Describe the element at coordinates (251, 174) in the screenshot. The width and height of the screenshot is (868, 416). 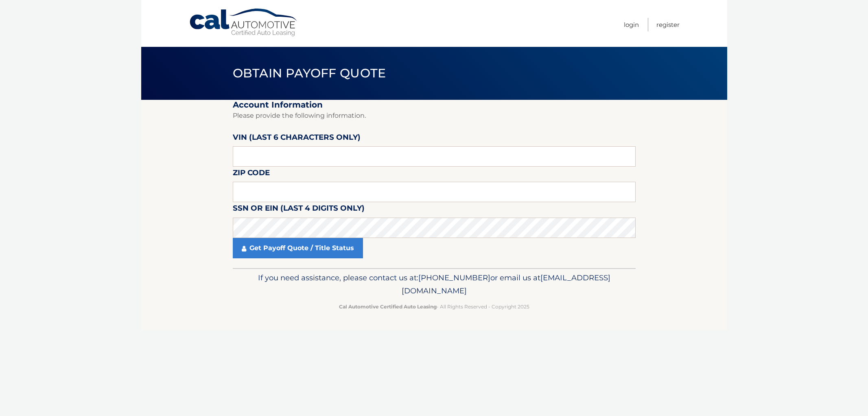
I see `label: Zip Code` at that location.